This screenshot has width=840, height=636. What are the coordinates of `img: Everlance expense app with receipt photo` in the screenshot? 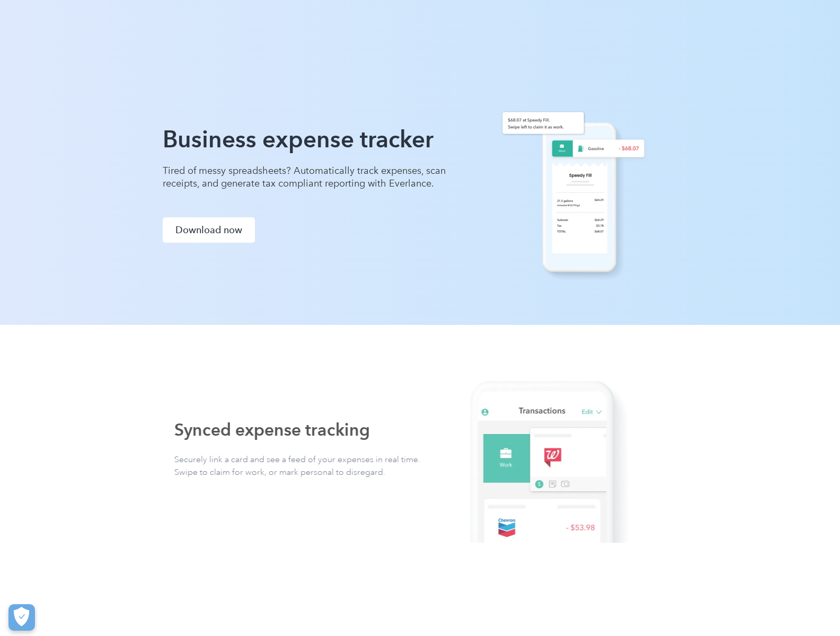 It's located at (571, 183).